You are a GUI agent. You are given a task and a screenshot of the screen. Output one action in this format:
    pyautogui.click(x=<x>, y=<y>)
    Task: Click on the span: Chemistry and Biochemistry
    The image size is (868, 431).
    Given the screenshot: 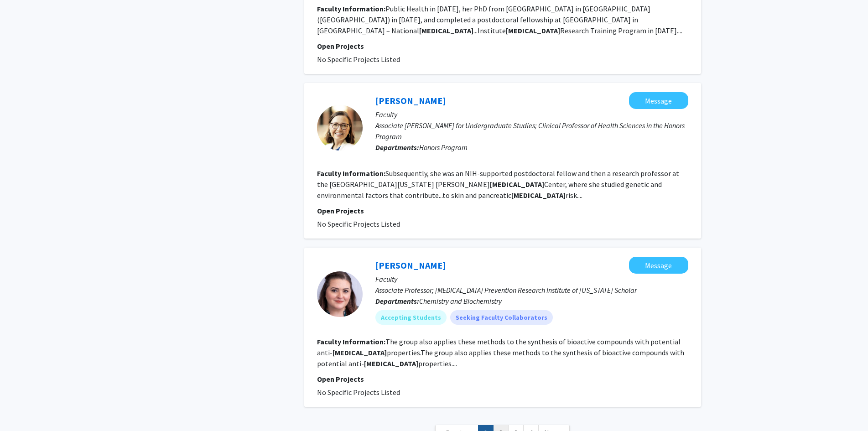 What is the action you would take?
    pyautogui.click(x=460, y=301)
    